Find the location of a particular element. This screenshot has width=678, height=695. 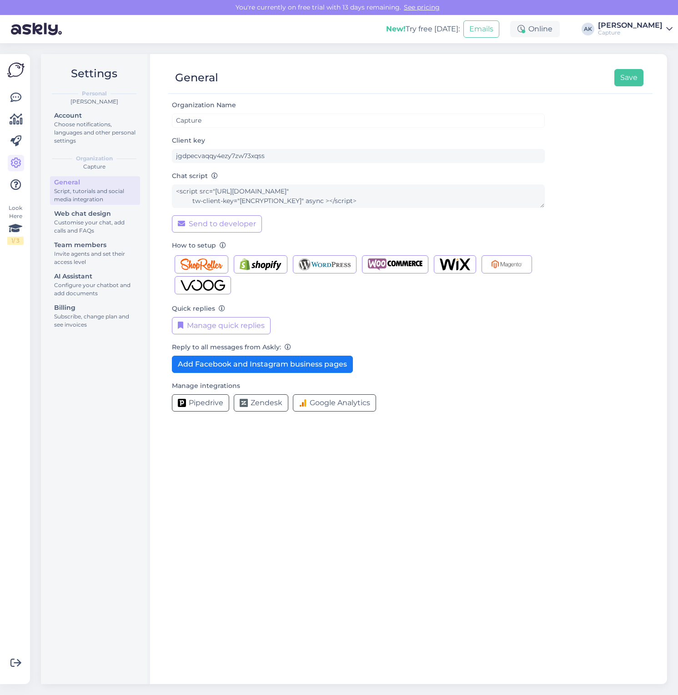

div: Team members is located at coordinates (95, 245).